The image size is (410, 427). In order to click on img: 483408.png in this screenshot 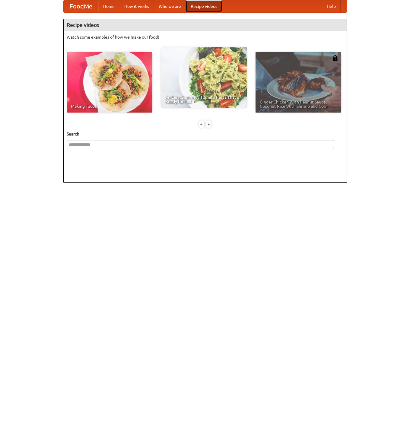, I will do `click(335, 58)`.